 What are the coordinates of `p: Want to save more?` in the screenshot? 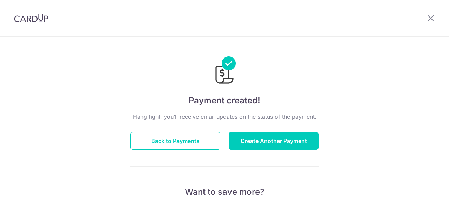 It's located at (224, 192).